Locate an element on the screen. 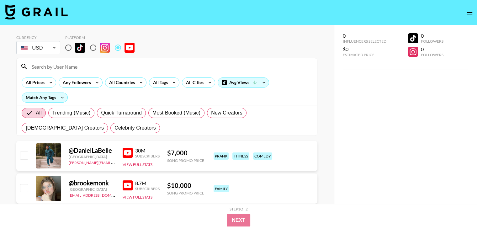 Image resolution: width=477 pixels, height=229 pixels. span: Most Booked (Music) is located at coordinates (176, 113).